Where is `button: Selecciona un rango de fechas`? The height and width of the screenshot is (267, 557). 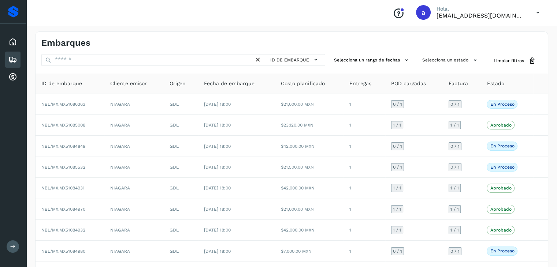
button: Selecciona un rango de fechas is located at coordinates (372, 60).